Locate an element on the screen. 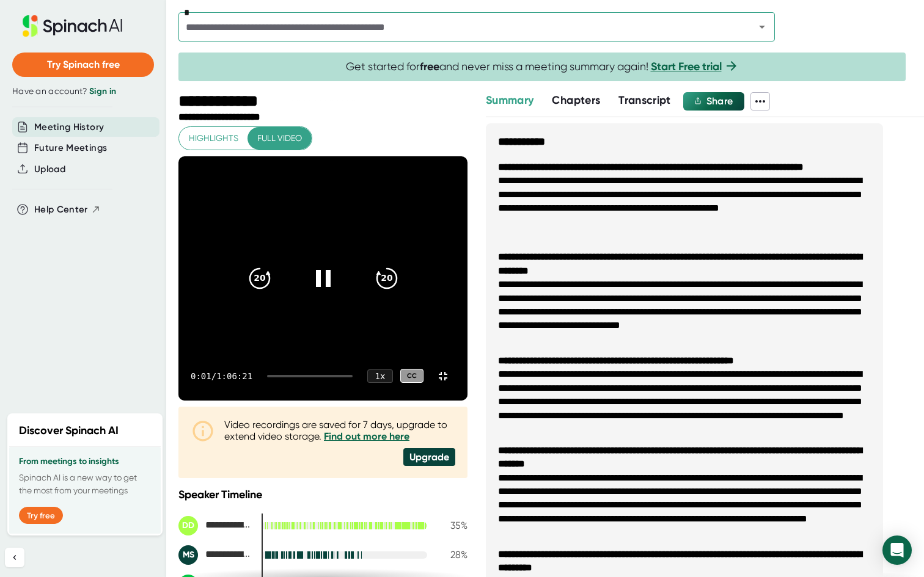 This screenshot has width=924, height=577. div: Mradul Sahani is located at coordinates (215, 556).